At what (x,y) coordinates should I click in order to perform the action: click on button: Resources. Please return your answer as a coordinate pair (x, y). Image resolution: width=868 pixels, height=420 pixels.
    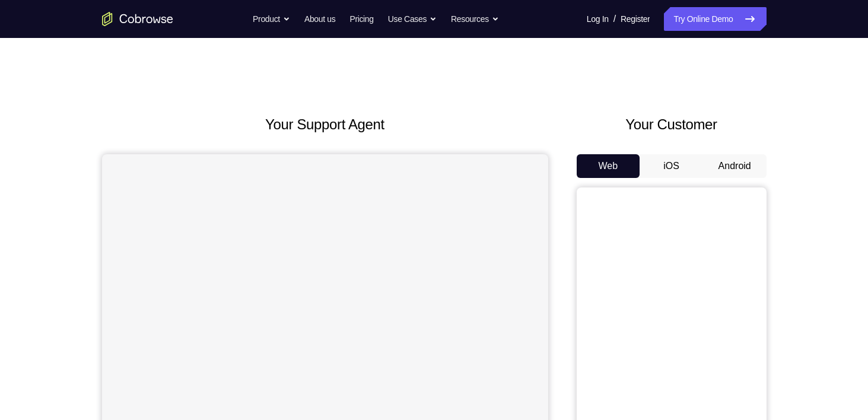
    Looking at the image, I should click on (475, 19).